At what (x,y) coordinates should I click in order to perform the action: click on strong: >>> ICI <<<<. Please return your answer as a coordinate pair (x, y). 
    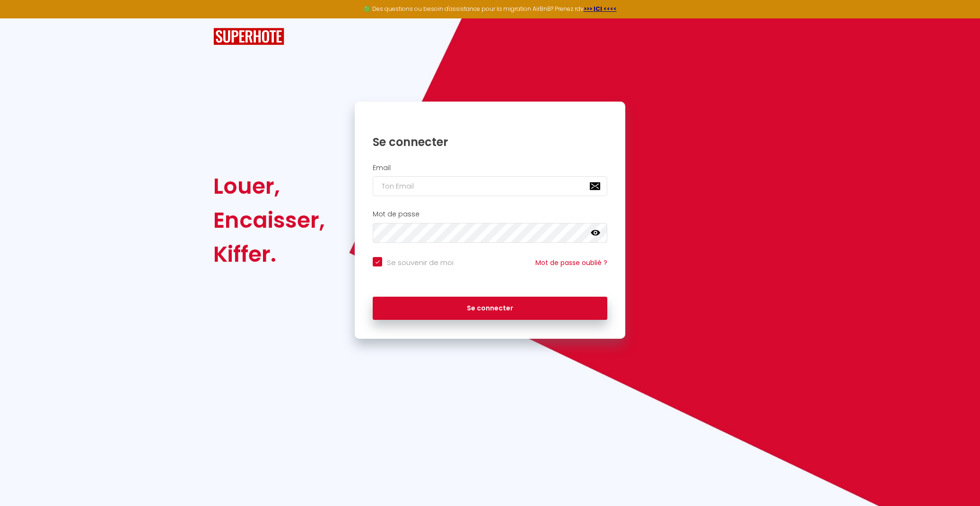
    Looking at the image, I should click on (600, 9).